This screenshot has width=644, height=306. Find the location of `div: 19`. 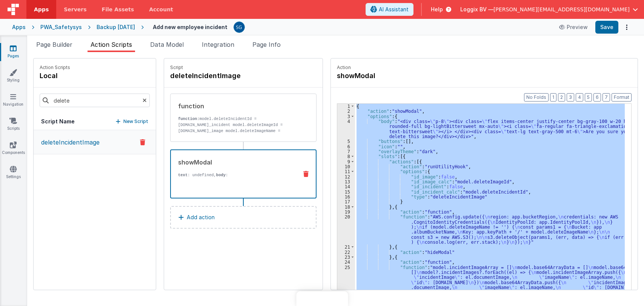

div: 19 is located at coordinates (346, 211).